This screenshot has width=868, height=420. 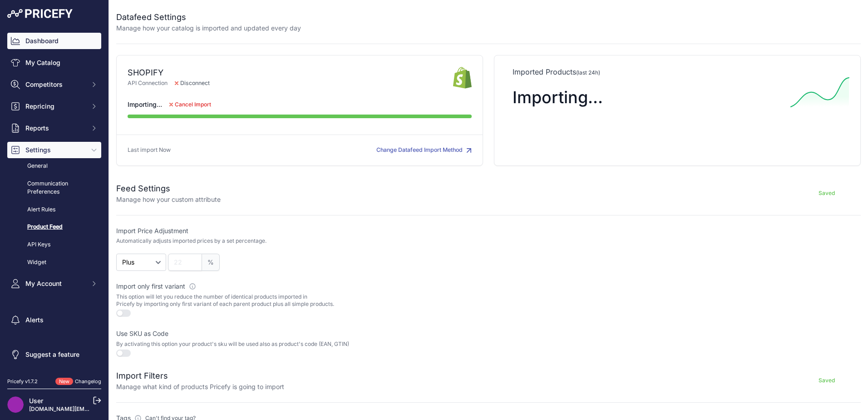 I want to click on p: Manage what kind of products Pricefy is going to import, so click(x=200, y=387).